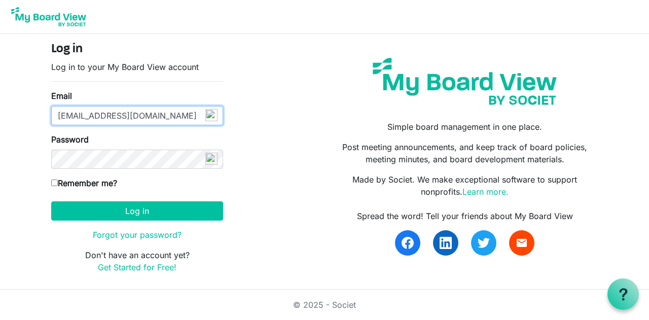 The width and height of the screenshot is (649, 320). I want to click on label: Email, so click(61, 96).